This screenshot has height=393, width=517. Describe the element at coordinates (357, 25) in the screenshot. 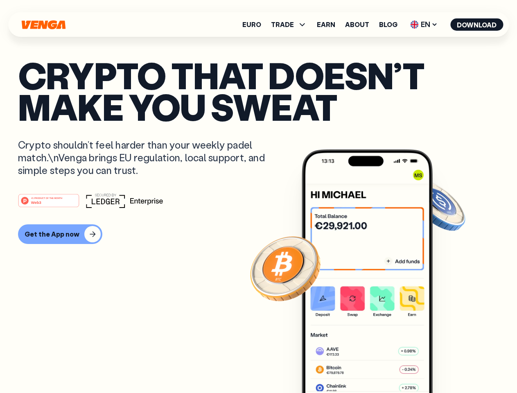

I see `a: About` at that location.